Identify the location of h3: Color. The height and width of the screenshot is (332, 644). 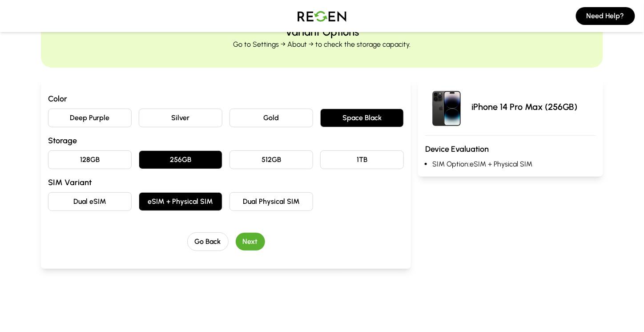
(226, 99).